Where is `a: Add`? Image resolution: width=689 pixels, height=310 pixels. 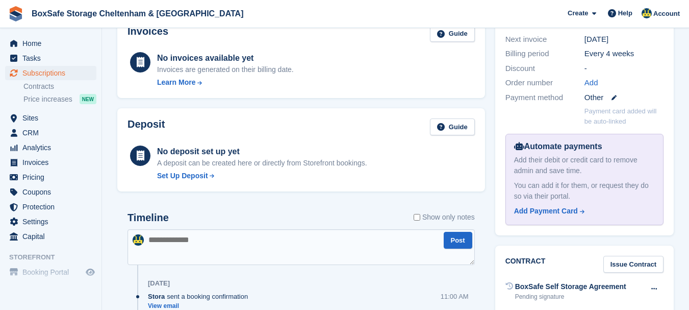 a: Add is located at coordinates (591, 83).